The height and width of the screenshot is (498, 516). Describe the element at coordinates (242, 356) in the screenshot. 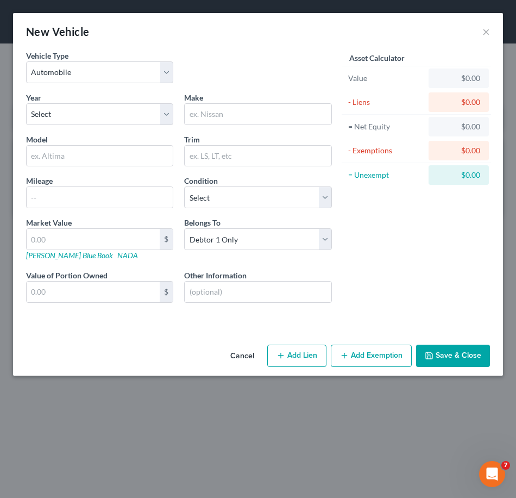

I see `button: Cancel` at that location.